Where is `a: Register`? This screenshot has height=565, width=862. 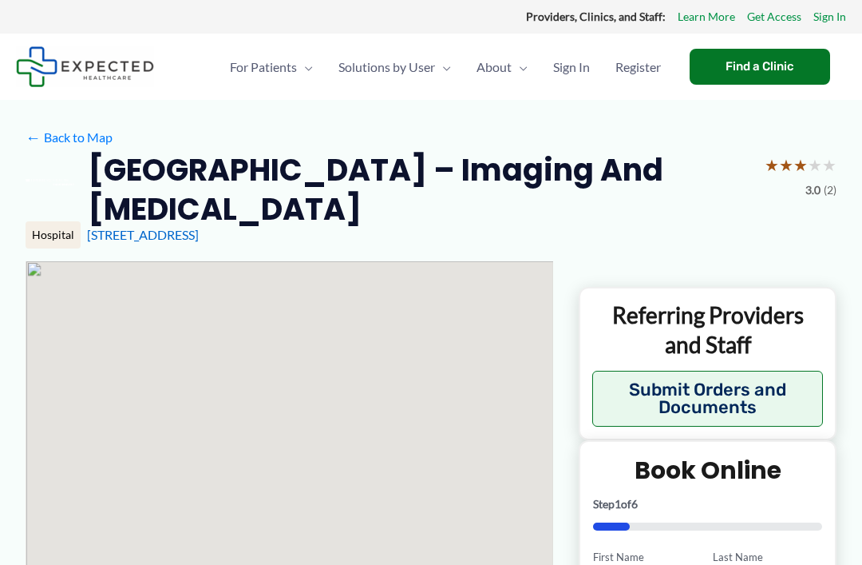 a: Register is located at coordinates (638, 67).